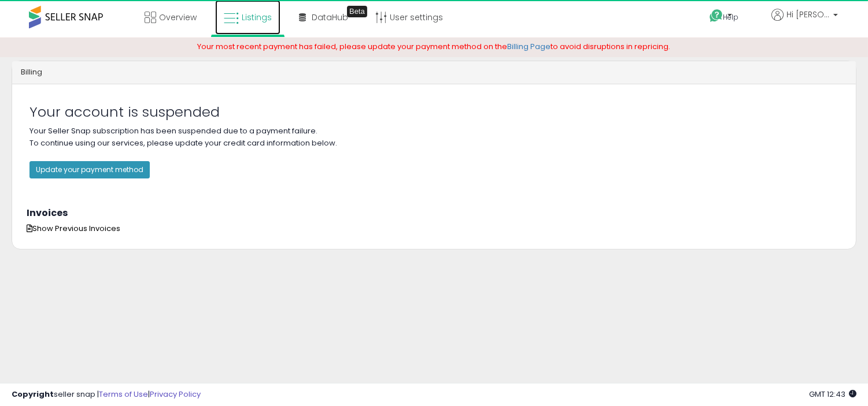 This screenshot has width=868, height=406. What do you see at coordinates (123, 394) in the screenshot?
I see `a: Terms of Use` at bounding box center [123, 394].